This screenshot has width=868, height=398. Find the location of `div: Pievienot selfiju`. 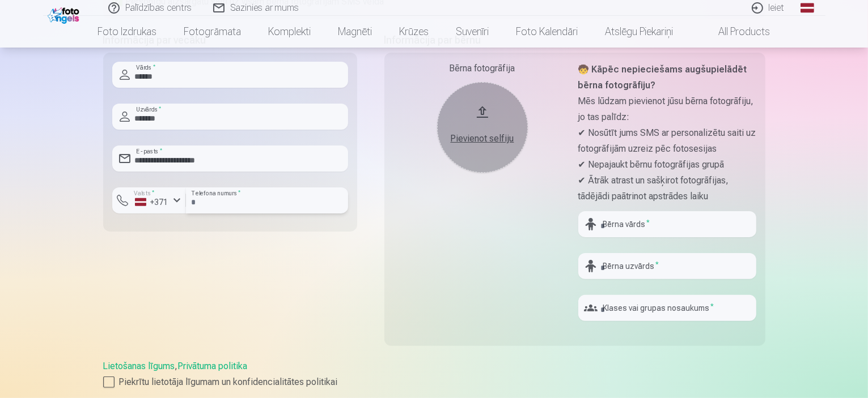

div: Pievienot selfiju is located at coordinates (482, 139).